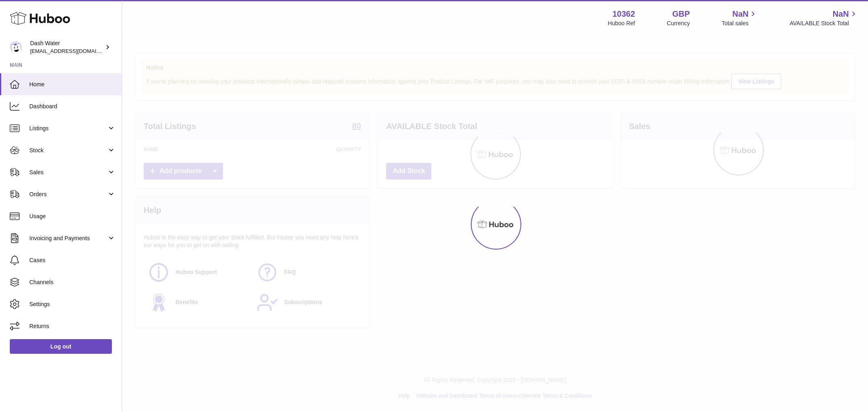 This screenshot has height=412, width=868. I want to click on span: Usage, so click(72, 216).